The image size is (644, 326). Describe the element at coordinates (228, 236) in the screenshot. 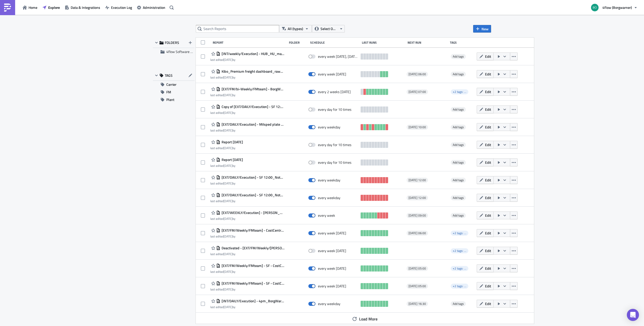

I see `time: 2025-08-08T10:01:23Z` at that location.